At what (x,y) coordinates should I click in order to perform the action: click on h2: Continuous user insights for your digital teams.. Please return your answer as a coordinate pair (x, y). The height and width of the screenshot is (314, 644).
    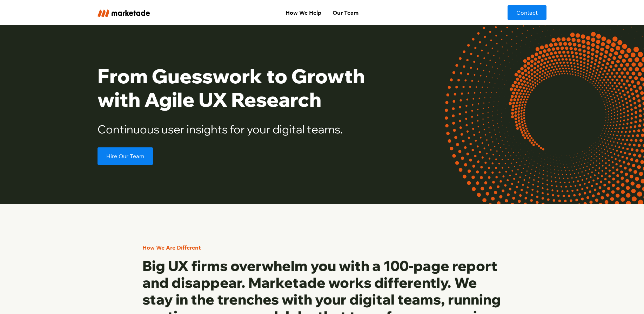
    Looking at the image, I should click on (247, 129).